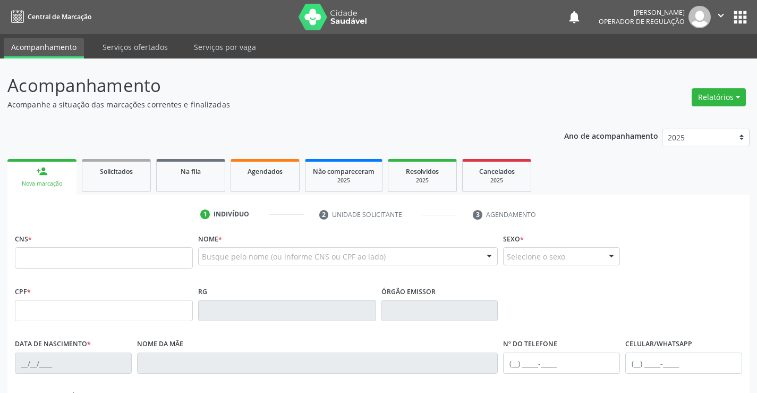 This screenshot has width=757, height=393. What do you see at coordinates (44, 48) in the screenshot?
I see `a: Acompanhamento` at bounding box center [44, 48].